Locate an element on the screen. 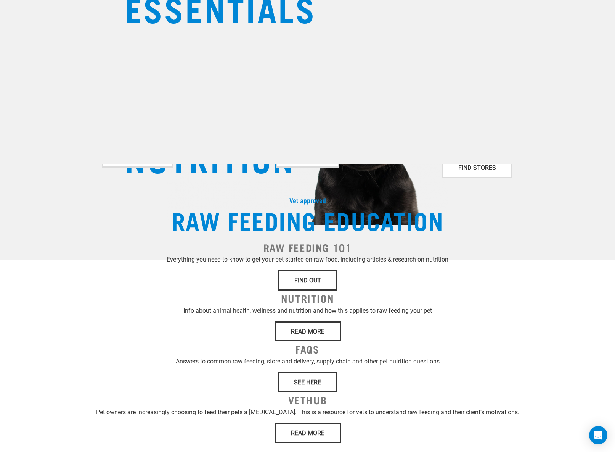 The width and height of the screenshot is (615, 452). div: Open Intercom Messenger is located at coordinates (598, 435).